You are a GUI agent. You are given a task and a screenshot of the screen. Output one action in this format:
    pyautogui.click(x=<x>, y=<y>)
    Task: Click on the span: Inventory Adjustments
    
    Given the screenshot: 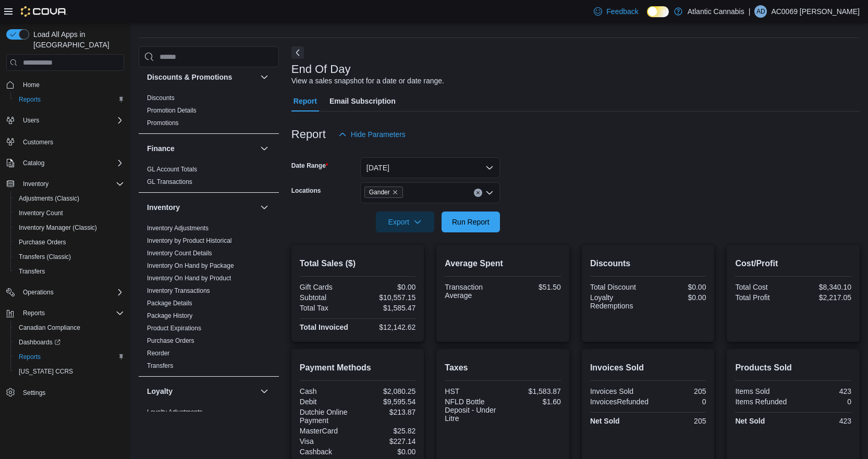 What is the action you would take?
    pyautogui.click(x=178, y=228)
    